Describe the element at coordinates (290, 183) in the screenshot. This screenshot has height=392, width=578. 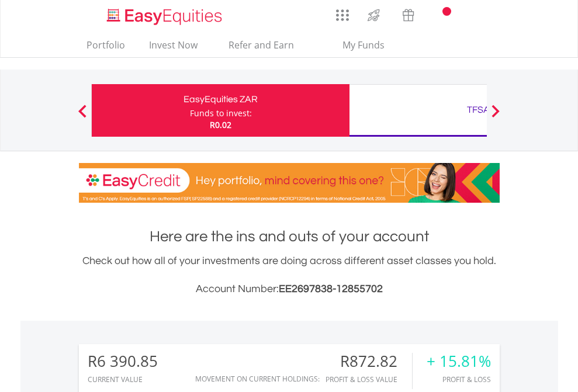
I see `img: EasyCredit Promotion Banner` at that location.